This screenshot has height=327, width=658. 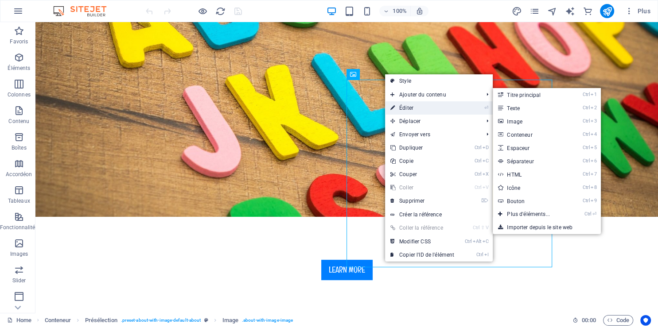 What do you see at coordinates (638, 11) in the screenshot?
I see `button: Plus` at bounding box center [638, 11].